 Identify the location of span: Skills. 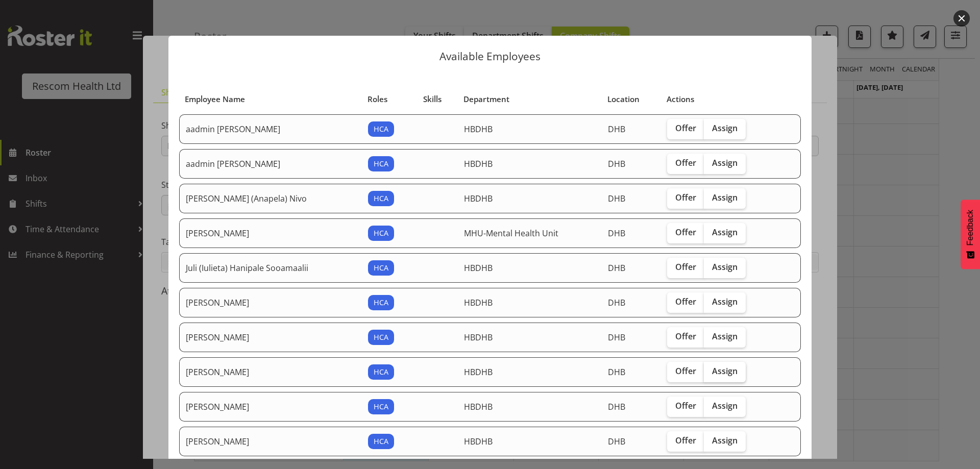
(432, 99).